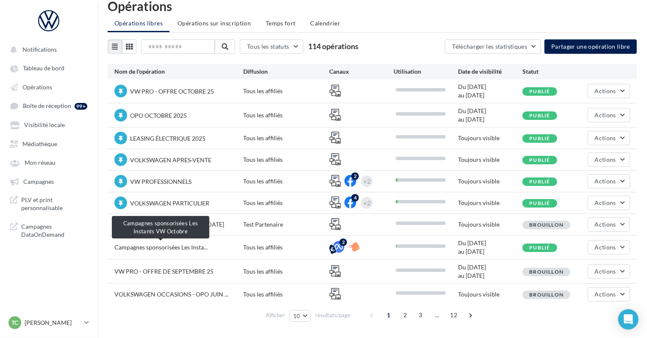 Image resolution: width=647 pixels, height=338 pixels. What do you see at coordinates (297, 316) in the screenshot?
I see `span: 10` at bounding box center [297, 316].